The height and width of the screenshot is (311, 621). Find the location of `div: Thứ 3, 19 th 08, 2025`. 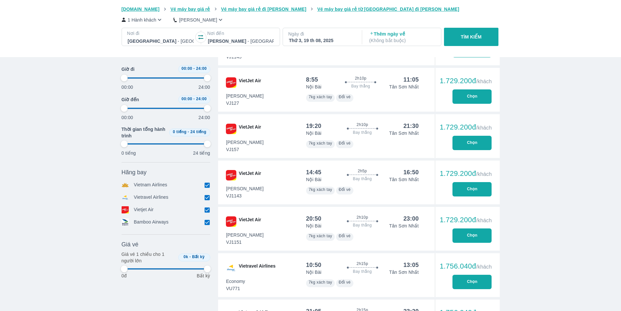

div: Thứ 3, 19 th 08, 2025 is located at coordinates (322, 40).